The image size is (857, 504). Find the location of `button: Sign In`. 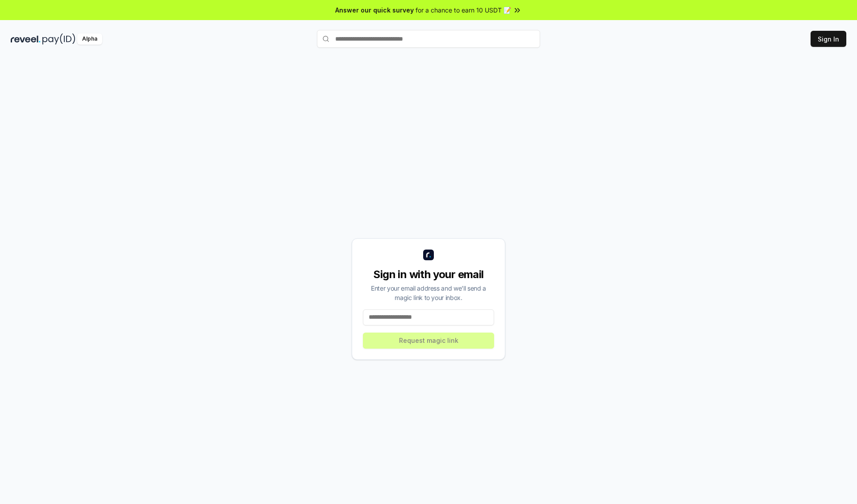

button: Sign In is located at coordinates (829, 39).